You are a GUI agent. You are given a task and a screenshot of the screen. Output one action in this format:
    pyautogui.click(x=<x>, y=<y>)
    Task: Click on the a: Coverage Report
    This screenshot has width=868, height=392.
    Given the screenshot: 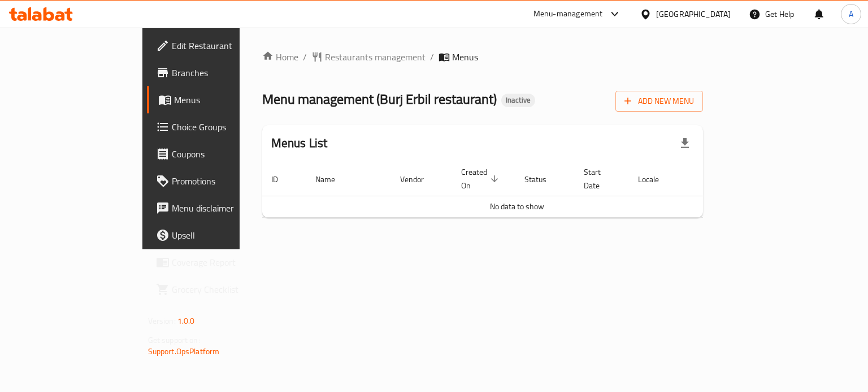 What is the action you would take?
    pyautogui.click(x=217, y=263)
    